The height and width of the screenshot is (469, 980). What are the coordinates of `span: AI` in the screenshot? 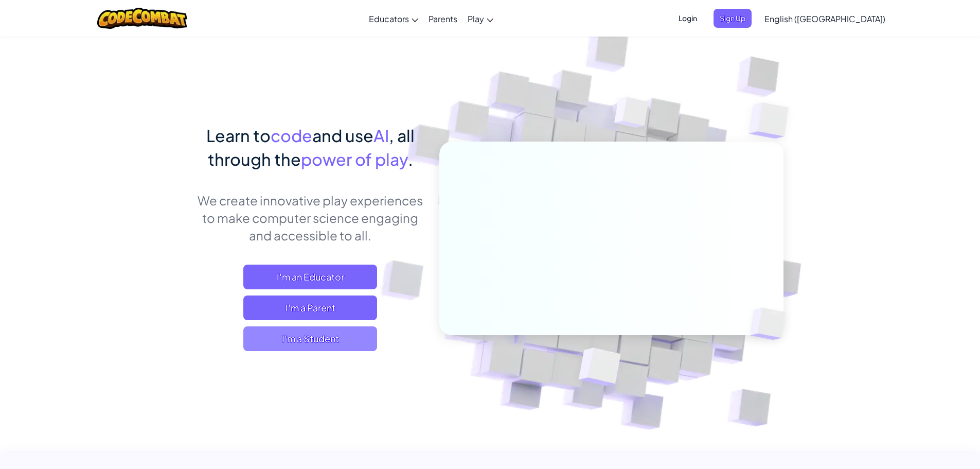 It's located at (381, 136).